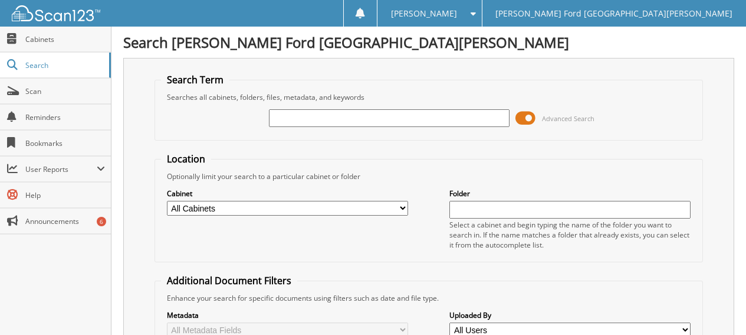 The image size is (746, 335). What do you see at coordinates (568, 118) in the screenshot?
I see `span: Advanced Search` at bounding box center [568, 118].